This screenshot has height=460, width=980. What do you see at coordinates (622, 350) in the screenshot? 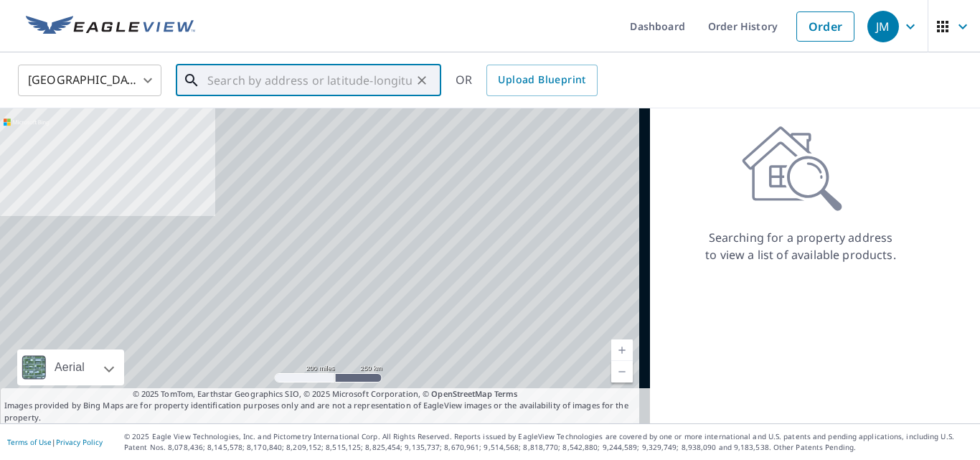
I see `a: Current Level 5, Zoom In` at bounding box center [622, 350].